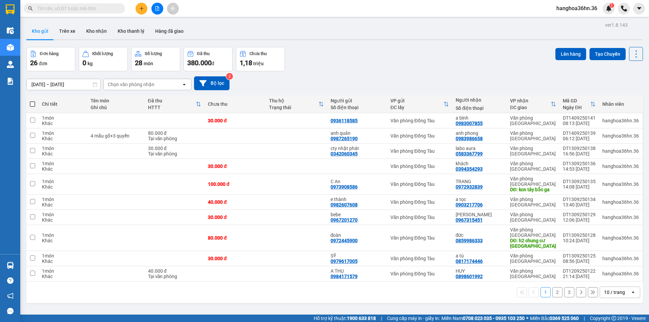  I want to click on span: 1, so click(611, 5).